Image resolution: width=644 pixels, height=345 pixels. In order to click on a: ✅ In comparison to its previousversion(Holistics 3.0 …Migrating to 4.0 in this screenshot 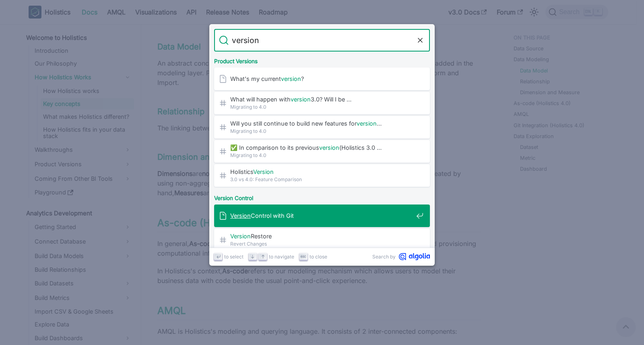, I will do `click(322, 151)`.